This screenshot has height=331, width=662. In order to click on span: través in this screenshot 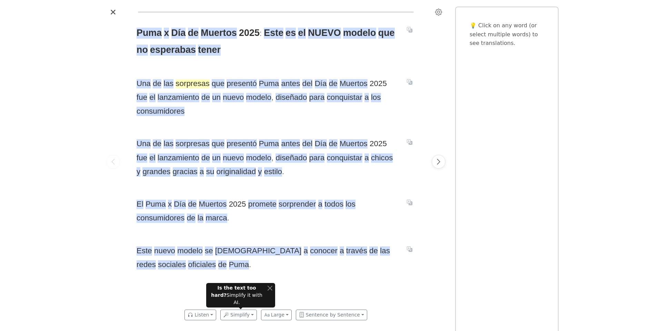, I will do `click(357, 250)`.